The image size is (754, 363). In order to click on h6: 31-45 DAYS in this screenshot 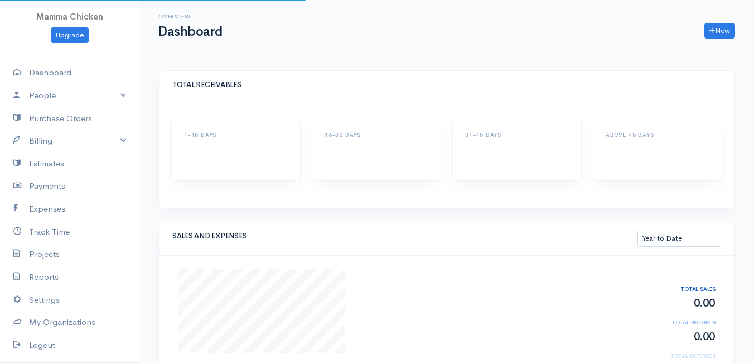, I will do `click(517, 134)`.